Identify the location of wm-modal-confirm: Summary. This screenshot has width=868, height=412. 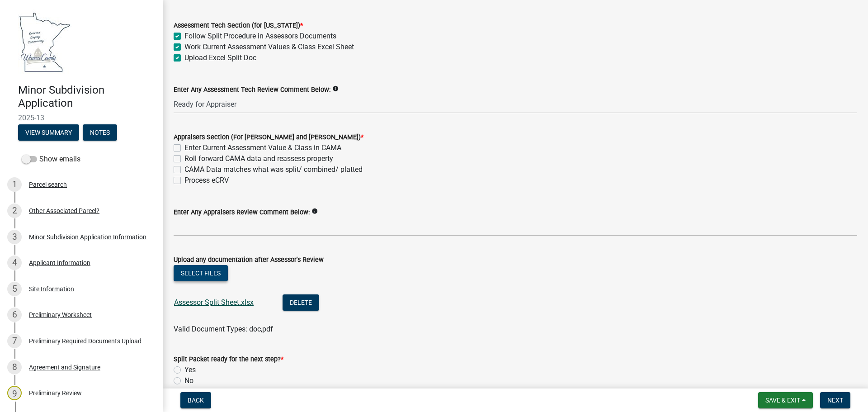
(48, 133).